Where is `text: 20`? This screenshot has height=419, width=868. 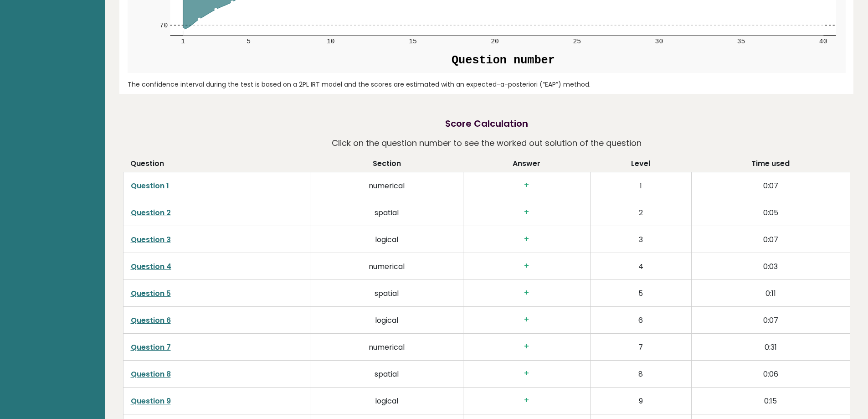 text: 20 is located at coordinates (495, 42).